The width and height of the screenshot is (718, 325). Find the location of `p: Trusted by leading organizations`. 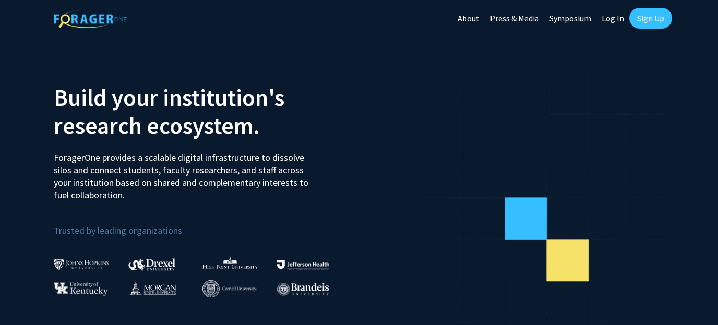

p: Trusted by leading organizations is located at coordinates (202, 224).